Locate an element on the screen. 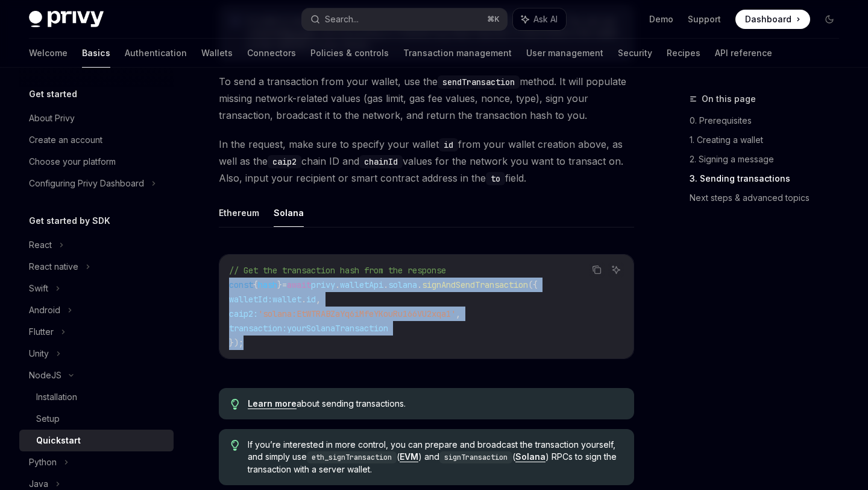 The image size is (868, 490). a: Installation is located at coordinates (97, 397).